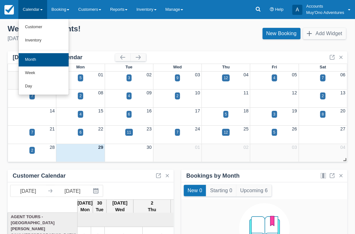 The height and width of the screenshot is (234, 355). I want to click on th: 3 Fri, so click(189, 206).